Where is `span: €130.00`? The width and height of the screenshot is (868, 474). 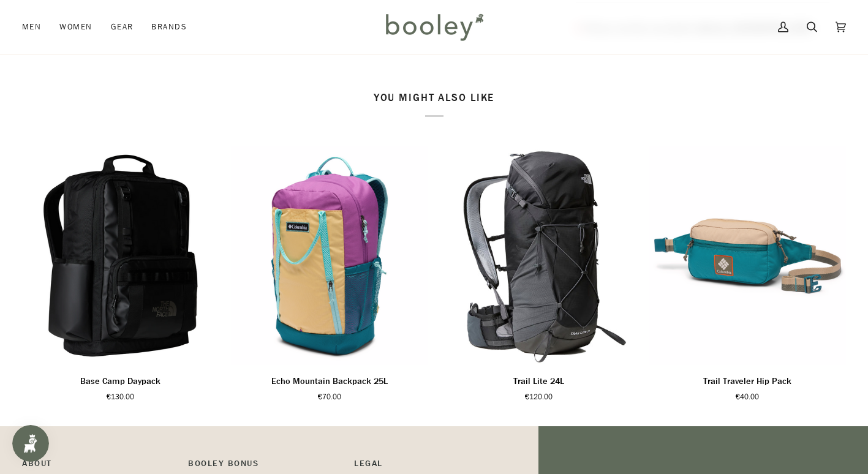 span: €130.00 is located at coordinates (120, 397).